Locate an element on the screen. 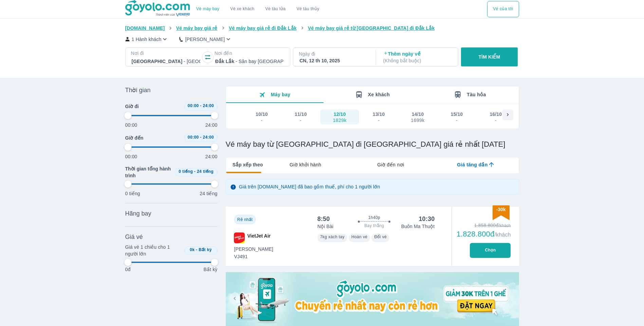  span: /khách is located at coordinates (502, 235).